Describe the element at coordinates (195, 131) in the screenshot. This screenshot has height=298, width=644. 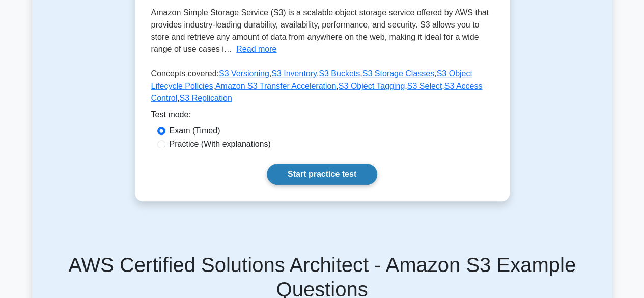
I see `label: Exam (Timed)` at that location.